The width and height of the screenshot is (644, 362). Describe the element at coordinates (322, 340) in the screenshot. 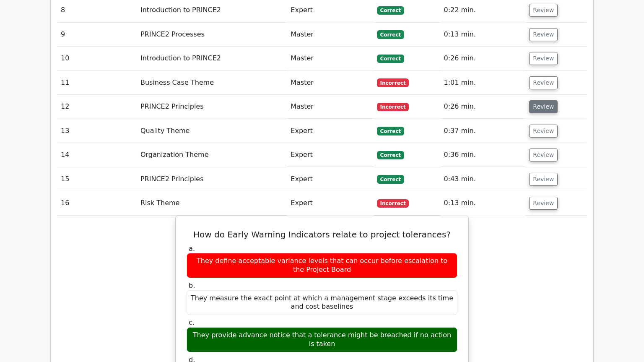

I see `div: They provide advance notice that a tolerance might be breached if no action is taken` at that location.